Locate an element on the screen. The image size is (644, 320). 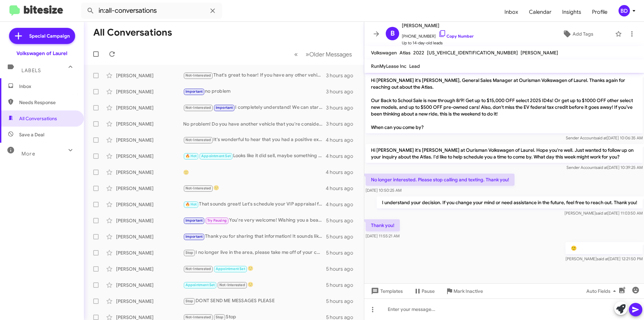
span: 🔥 Hot is located at coordinates (191, 204).